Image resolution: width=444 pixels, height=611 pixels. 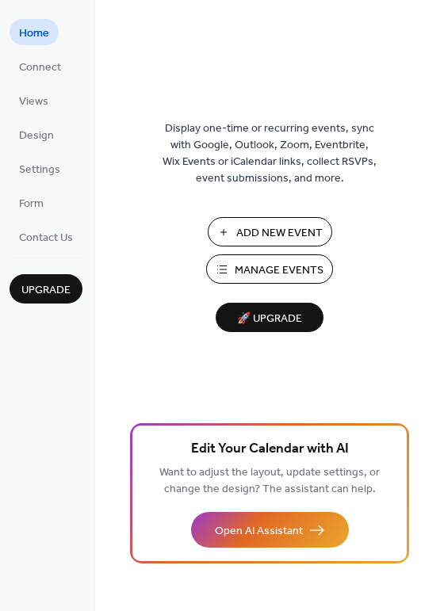 What do you see at coordinates (34, 33) in the screenshot?
I see `span: Home` at bounding box center [34, 33].